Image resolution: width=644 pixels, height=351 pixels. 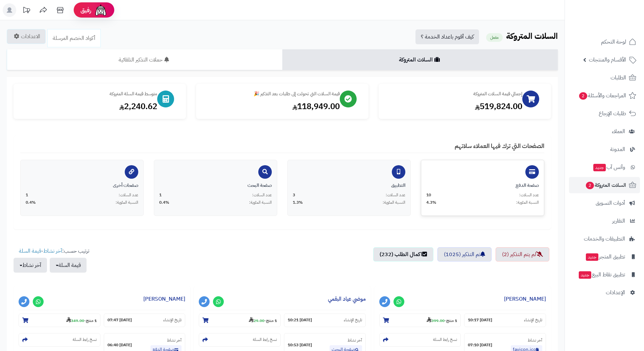 What do you see at coordinates (74, 38) in the screenshot?
I see `a: أكواد الخصم المرسلة` at bounding box center [74, 38].